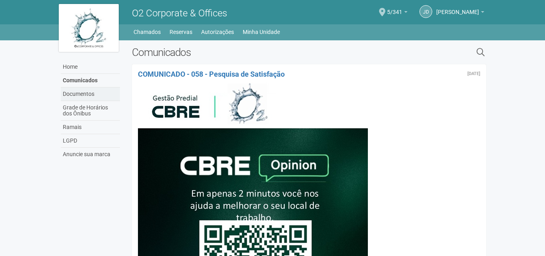 The height and width of the screenshot is (256, 545). I want to click on span: 5/341, so click(394, 8).